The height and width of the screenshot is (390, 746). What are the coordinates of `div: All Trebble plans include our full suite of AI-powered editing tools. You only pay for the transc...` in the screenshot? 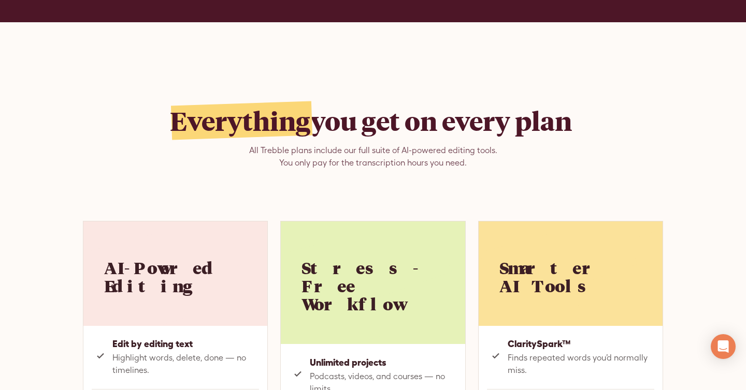 It's located at (373, 157).